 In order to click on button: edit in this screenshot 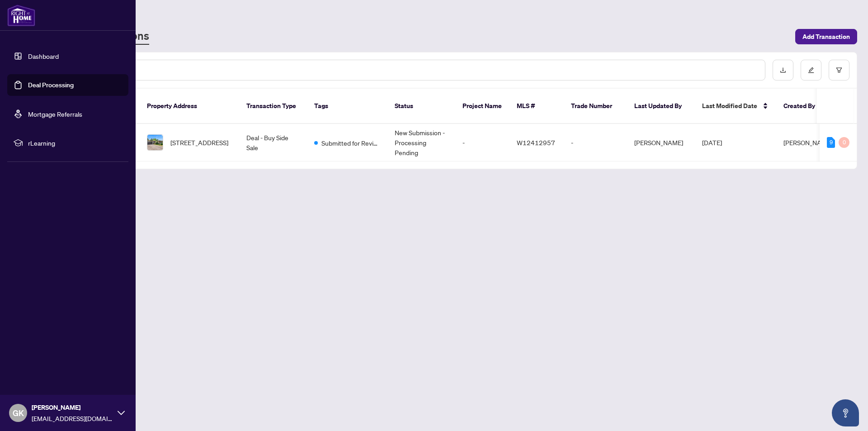, I will do `click(811, 71)`.